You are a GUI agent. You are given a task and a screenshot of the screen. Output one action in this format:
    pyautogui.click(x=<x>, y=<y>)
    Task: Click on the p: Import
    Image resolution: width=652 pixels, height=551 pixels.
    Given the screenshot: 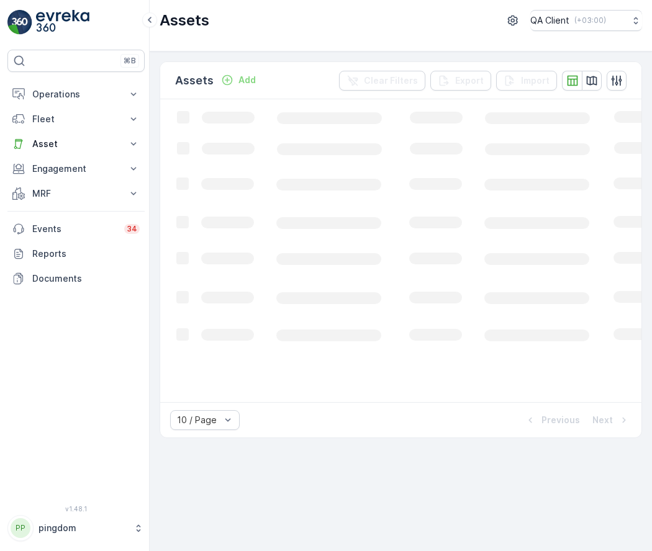 What is the action you would take?
    pyautogui.click(x=535, y=81)
    